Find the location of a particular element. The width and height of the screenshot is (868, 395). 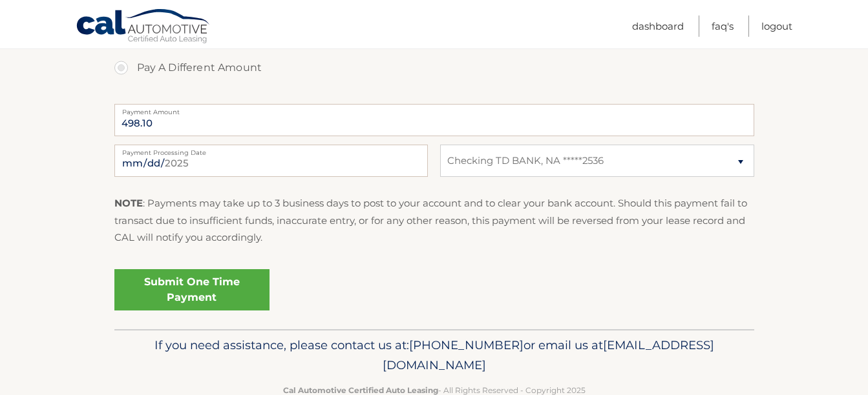

a: FAQ's is located at coordinates (723, 26).